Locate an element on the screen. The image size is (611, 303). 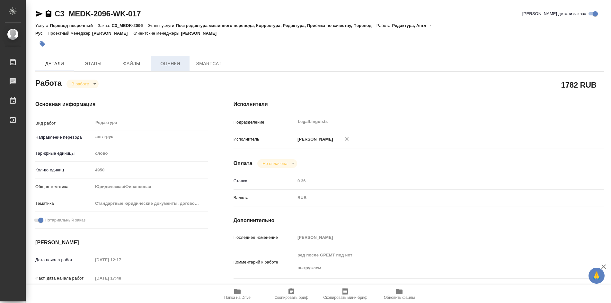
button: Не оплачена is located at coordinates (274, 163).